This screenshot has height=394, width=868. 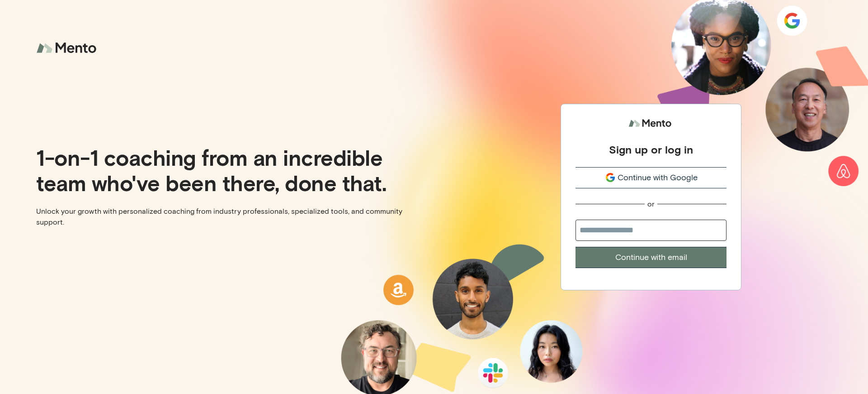 What do you see at coordinates (651, 150) in the screenshot?
I see `div: Sign up or log in` at bounding box center [651, 150].